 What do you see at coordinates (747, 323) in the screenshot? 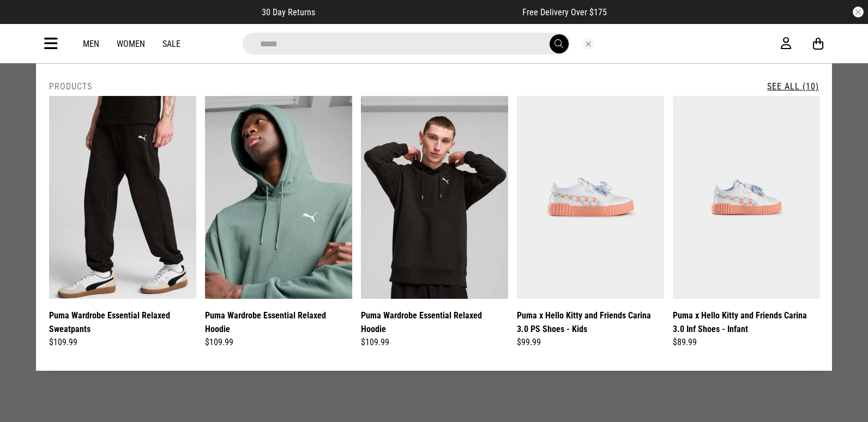
I see `a: Puma x Hello Kitty and Friends Carina 3.0 Inf Shoes - Infant` at bounding box center [747, 323].